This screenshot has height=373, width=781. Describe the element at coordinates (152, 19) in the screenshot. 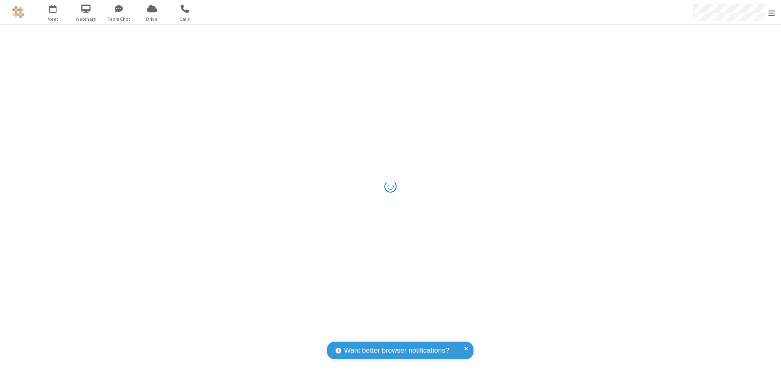

I see `span: Drive` at that location.